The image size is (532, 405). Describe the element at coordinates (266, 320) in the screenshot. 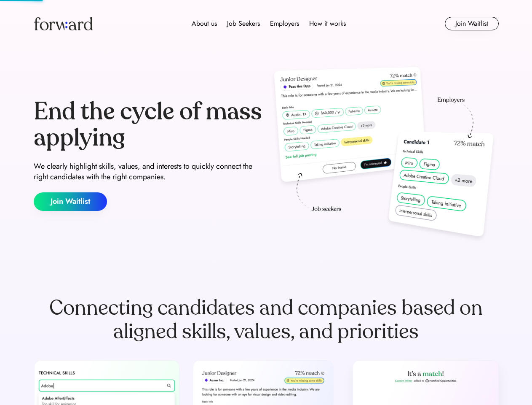

I see `div: Connecting candidates and companies based on aligned skills, values, and priorities` at that location.